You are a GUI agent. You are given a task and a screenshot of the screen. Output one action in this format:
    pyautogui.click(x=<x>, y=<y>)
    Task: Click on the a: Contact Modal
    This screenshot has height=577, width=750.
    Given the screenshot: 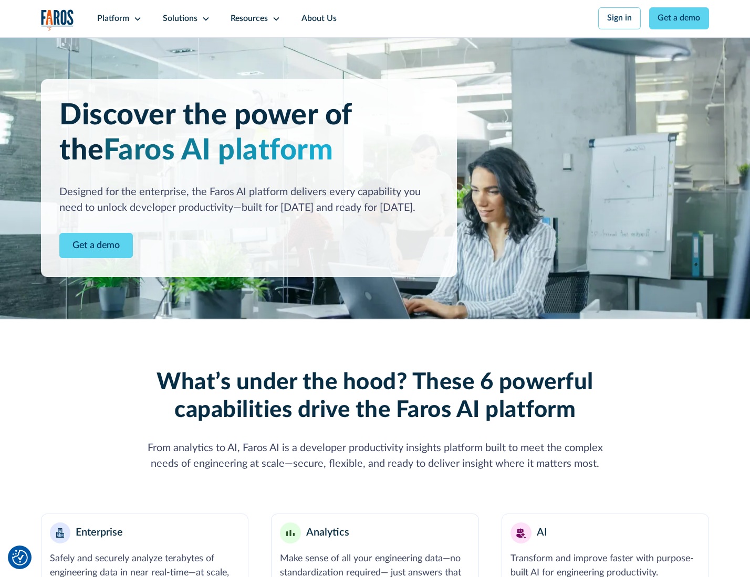 What is the action you would take?
    pyautogui.click(x=96, y=246)
    